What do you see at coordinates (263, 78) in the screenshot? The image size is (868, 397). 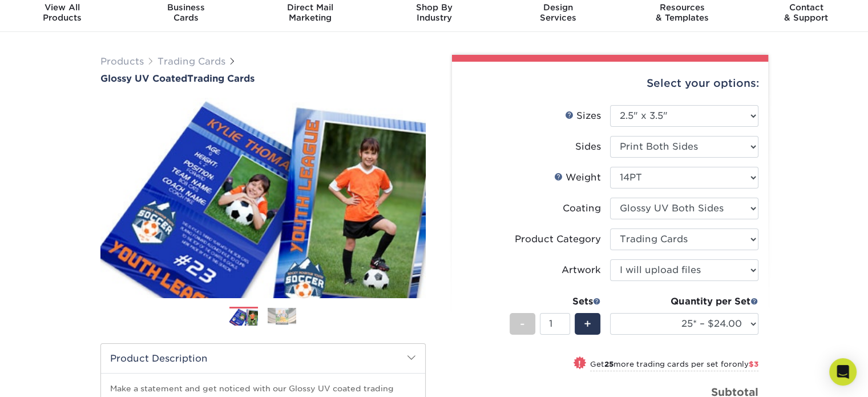 I see `a: Glossy UV CoatedTrading Cards` at bounding box center [263, 78].